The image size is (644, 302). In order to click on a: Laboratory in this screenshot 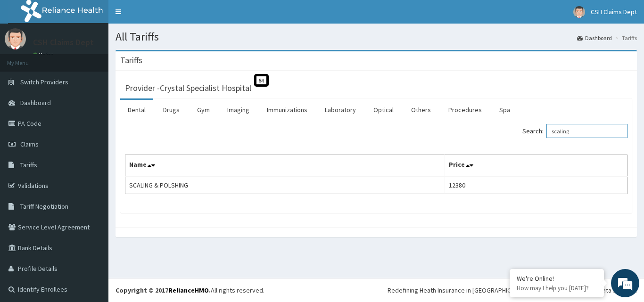, I will do `click(340, 109)`.